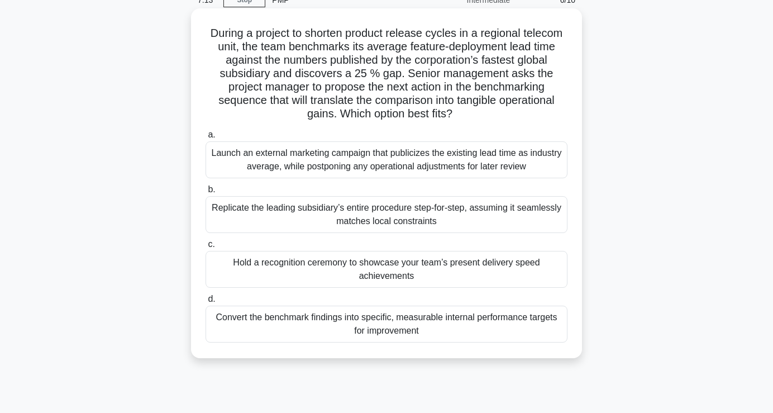 This screenshot has width=773, height=413. What do you see at coordinates (386, 74) in the screenshot?
I see `h5: During a project to shorten product release cycles in a regional telecom unit, the team benchmark...` at bounding box center [386, 74].